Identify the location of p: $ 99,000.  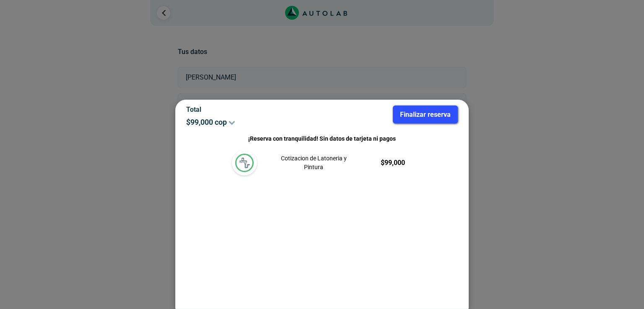
(379, 163).